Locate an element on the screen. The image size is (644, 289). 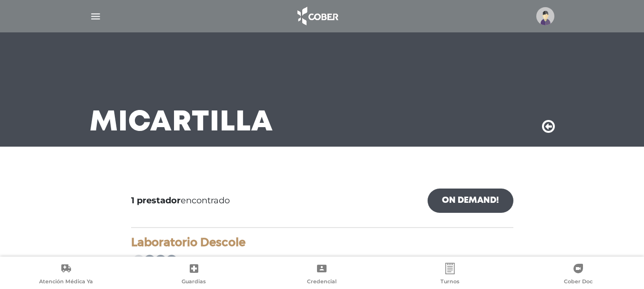
img: Cober_menu-lines-white.svg is located at coordinates (95, 16).